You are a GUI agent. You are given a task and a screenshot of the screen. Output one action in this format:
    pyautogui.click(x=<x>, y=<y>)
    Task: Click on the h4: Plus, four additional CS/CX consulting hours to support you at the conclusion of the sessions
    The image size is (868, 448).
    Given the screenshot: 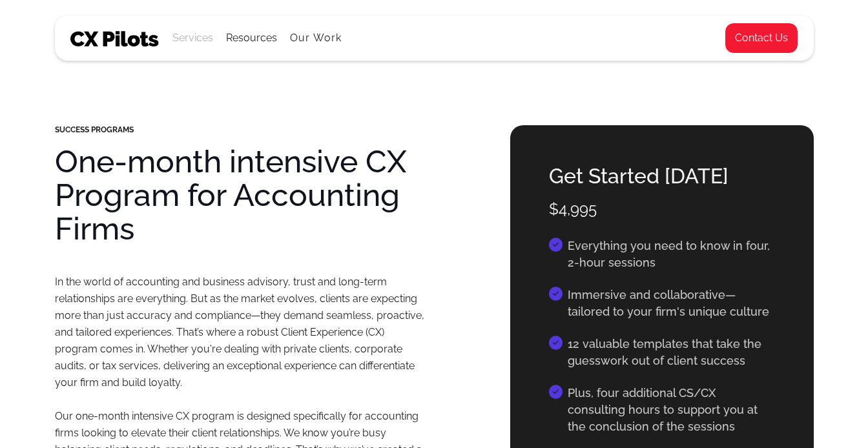 What is the action you would take?
    pyautogui.click(x=671, y=410)
    